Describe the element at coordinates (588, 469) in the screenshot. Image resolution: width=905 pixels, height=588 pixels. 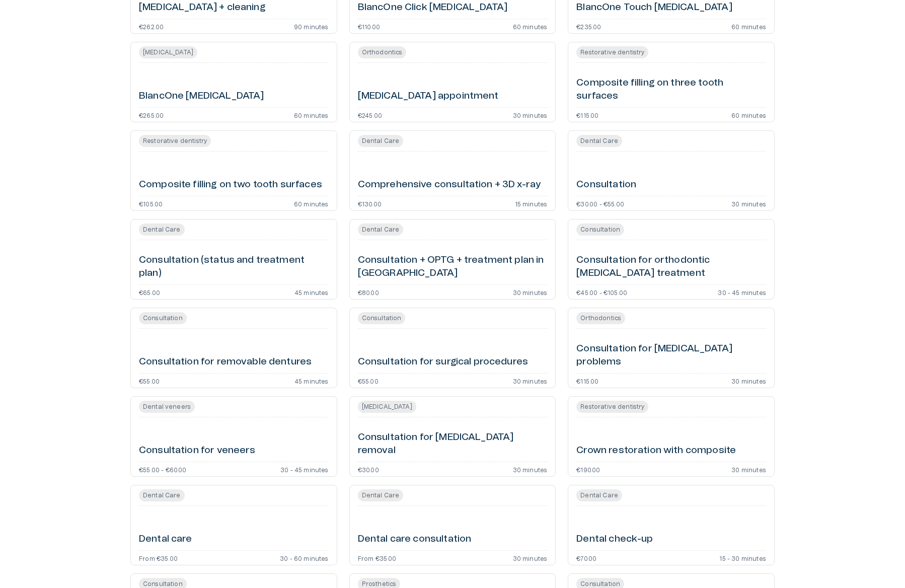
I see `p: €190.00` at that location.